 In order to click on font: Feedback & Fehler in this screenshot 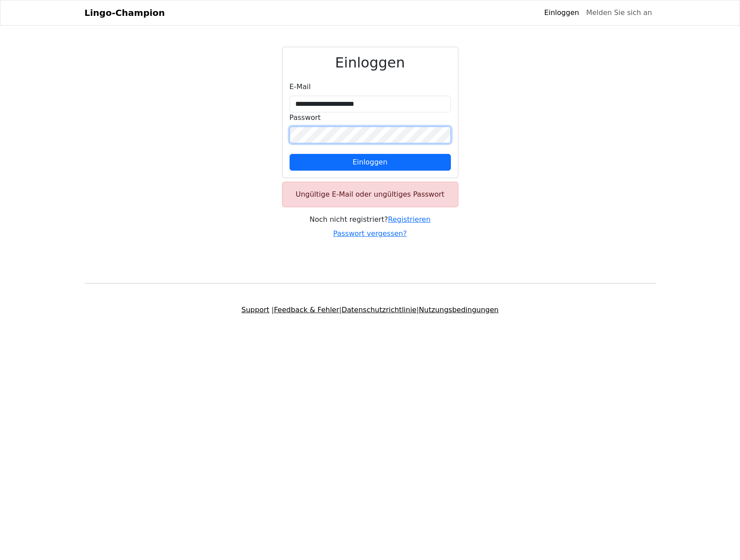, I will do `click(307, 309)`.